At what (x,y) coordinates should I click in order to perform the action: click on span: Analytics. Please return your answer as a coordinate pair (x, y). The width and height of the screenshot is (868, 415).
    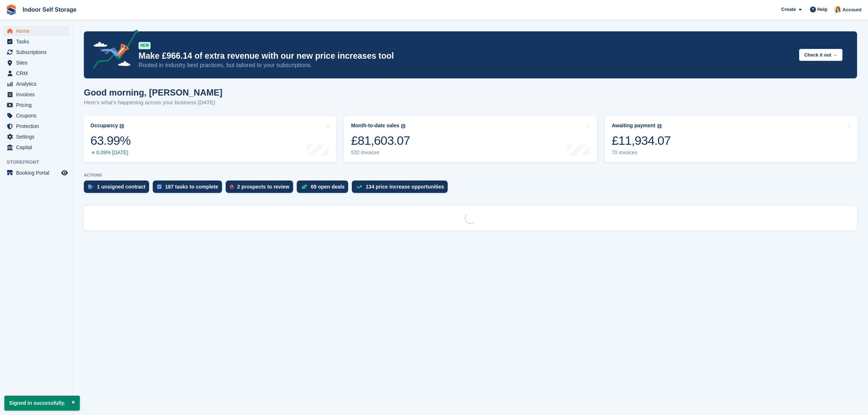
    Looking at the image, I should click on (38, 84).